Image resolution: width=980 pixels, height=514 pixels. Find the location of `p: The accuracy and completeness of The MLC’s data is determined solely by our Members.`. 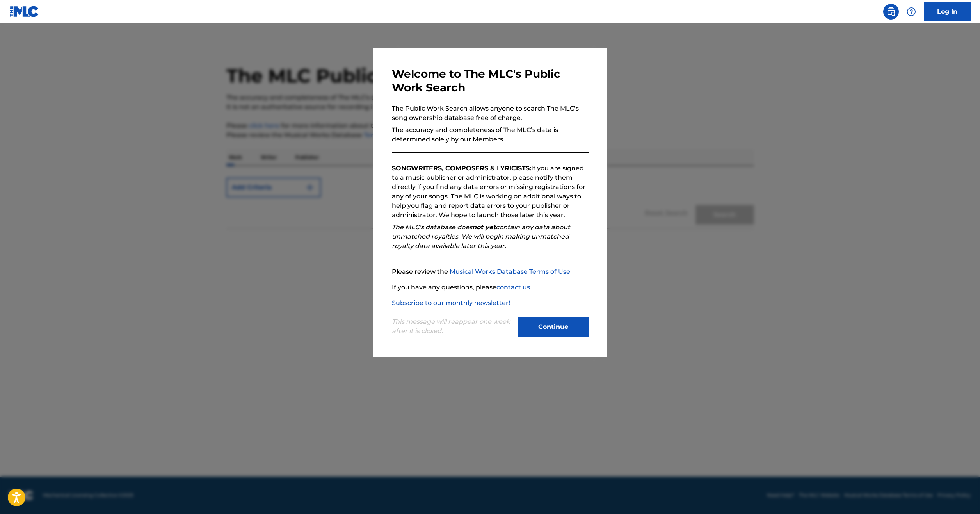

p: The accuracy and completeness of The MLC’s data is determined solely by our Members. is located at coordinates (490, 134).